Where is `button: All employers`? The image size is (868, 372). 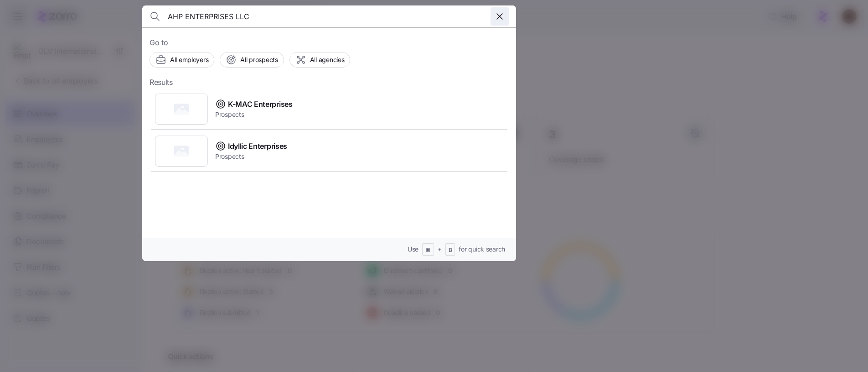 button: All employers is located at coordinates (182, 59).